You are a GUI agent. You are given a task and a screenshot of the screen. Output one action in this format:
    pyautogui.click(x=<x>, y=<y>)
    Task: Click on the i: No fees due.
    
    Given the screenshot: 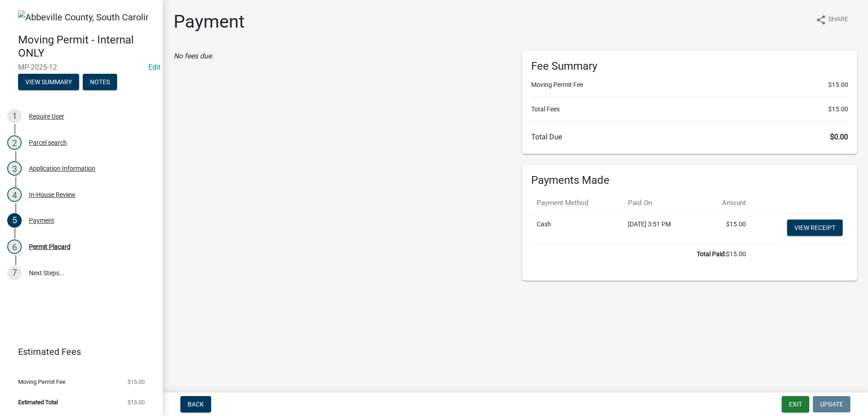 What is the action you would take?
    pyautogui.click(x=193, y=55)
    